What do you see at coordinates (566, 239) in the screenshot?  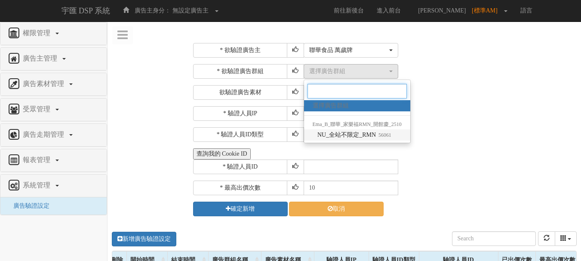 I see `div: Columns` at bounding box center [566, 239].